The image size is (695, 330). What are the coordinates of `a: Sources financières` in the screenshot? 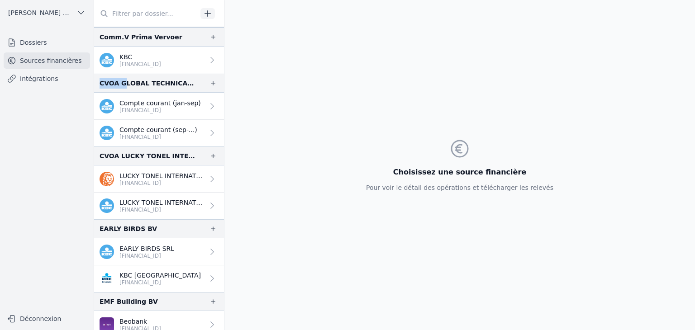 It's located at (47, 61).